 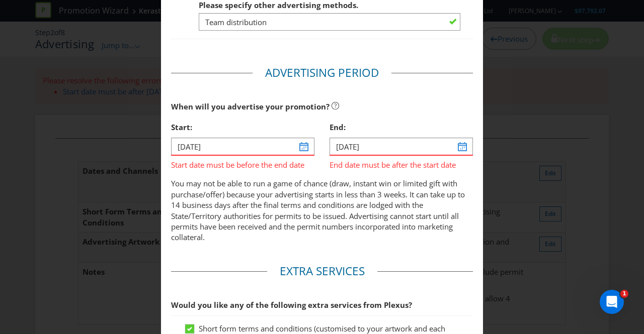 I want to click on span: When will you advertise your promotion?, so click(x=250, y=106).